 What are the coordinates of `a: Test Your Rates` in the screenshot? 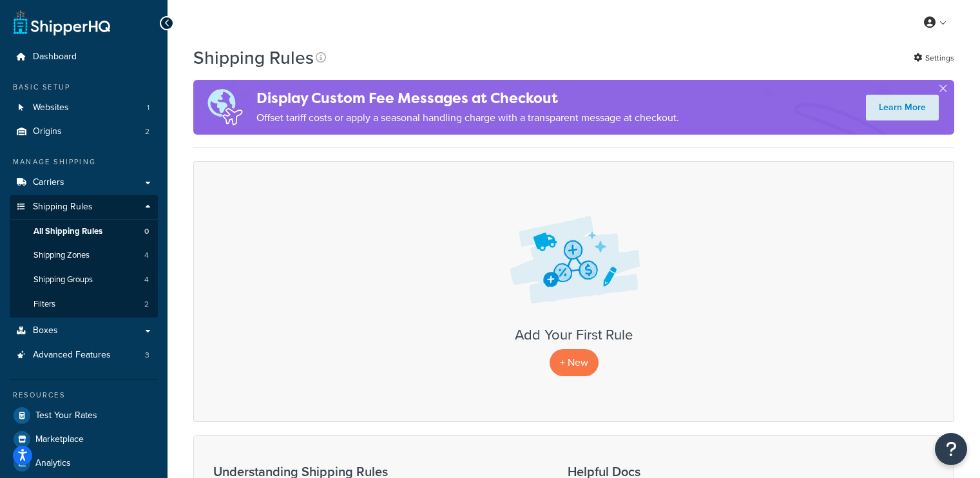 It's located at (84, 416).